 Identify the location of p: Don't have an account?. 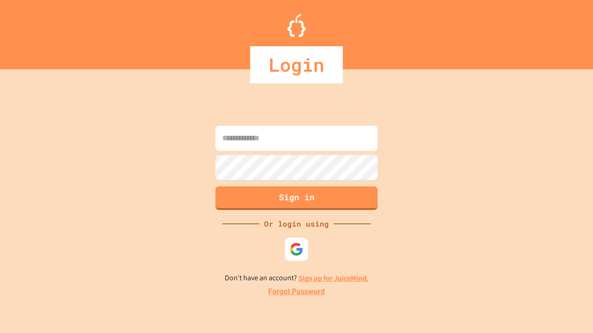
(296, 278).